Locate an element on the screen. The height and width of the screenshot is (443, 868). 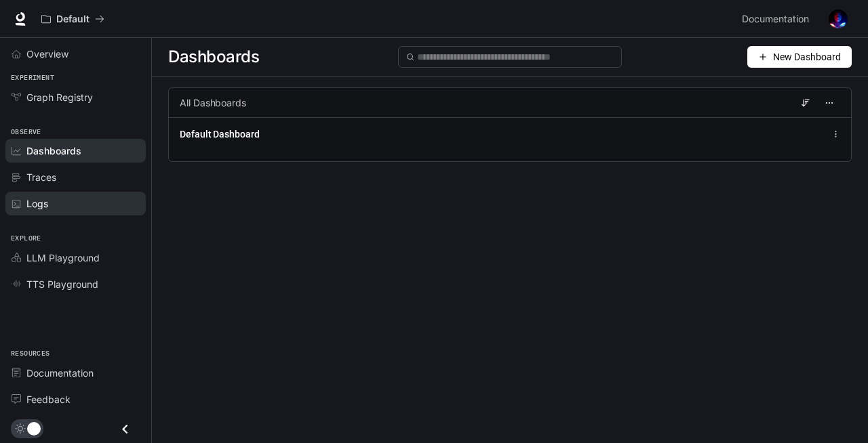
button: New Dashboard is located at coordinates (799, 57).